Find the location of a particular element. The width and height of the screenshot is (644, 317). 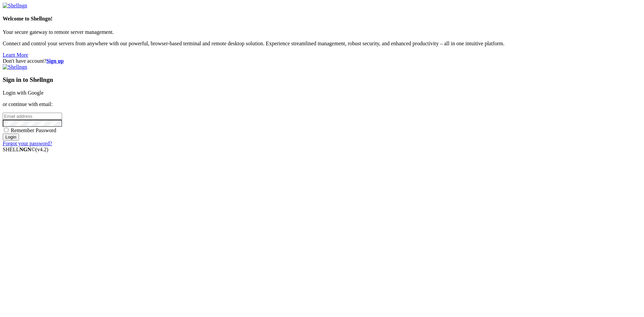

span: 4.2.0 is located at coordinates (42, 150).